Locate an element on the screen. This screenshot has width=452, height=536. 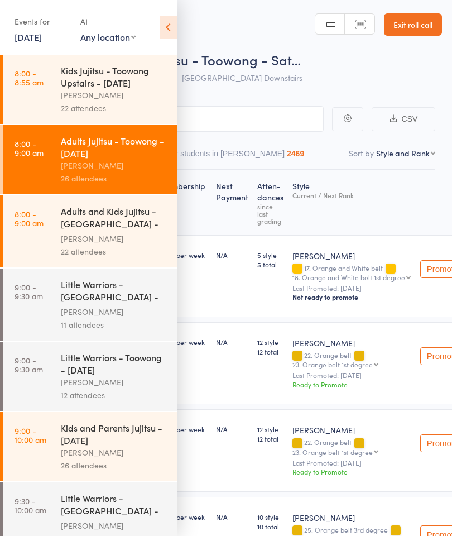
div: Next Payment is located at coordinates (232, 202).